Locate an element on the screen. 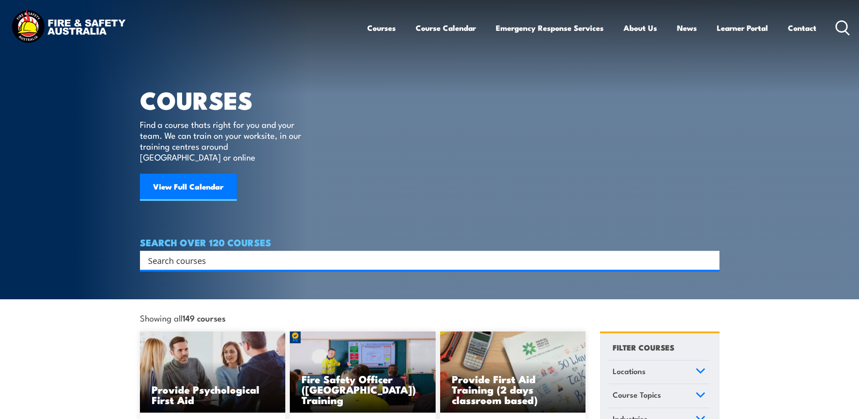  h3: Provide Psychological First Aid is located at coordinates (213, 394).